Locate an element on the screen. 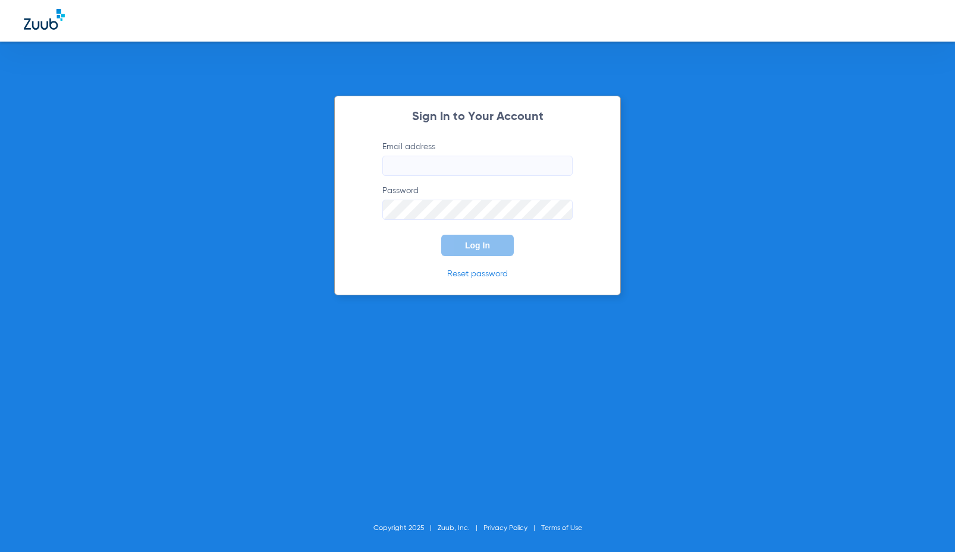 Image resolution: width=955 pixels, height=552 pixels. a: Reset password is located at coordinates (477, 274).